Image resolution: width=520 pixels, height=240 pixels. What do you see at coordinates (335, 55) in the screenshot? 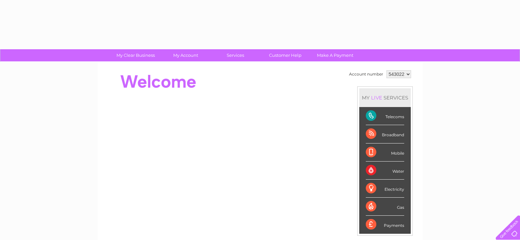
I see `a: Make A Payment` at bounding box center [335, 55].